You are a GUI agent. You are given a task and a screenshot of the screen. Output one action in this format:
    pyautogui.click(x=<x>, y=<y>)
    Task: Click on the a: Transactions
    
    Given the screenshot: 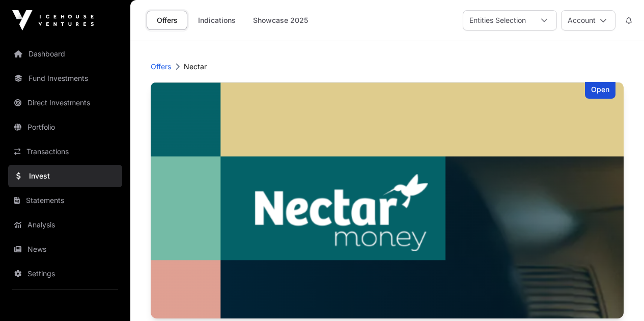 What is the action you would take?
    pyautogui.click(x=65, y=151)
    